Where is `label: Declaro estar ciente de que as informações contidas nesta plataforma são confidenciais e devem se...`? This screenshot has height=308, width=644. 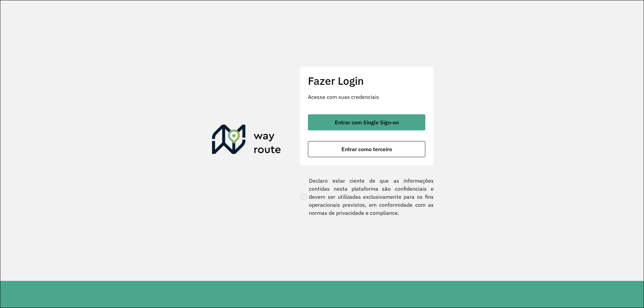
label: Declaro estar ciente de que as informações contidas nesta plataforma são confidenciais e devem se... is located at coordinates (366, 197).